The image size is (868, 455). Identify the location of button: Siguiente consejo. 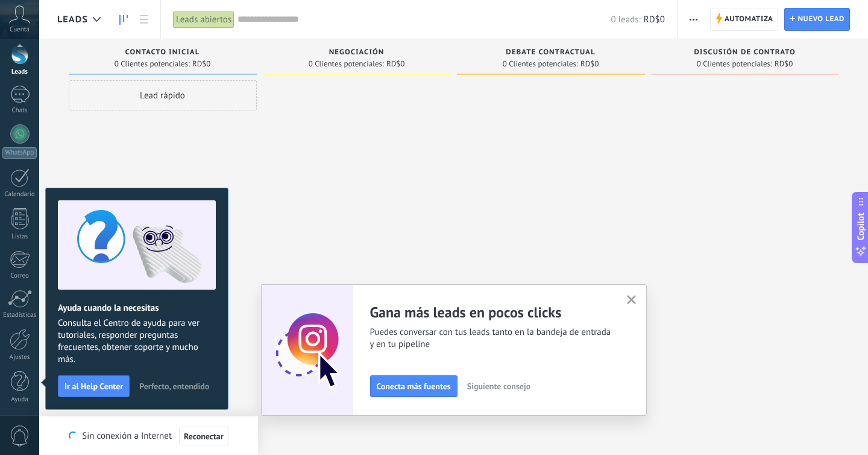
(499, 386).